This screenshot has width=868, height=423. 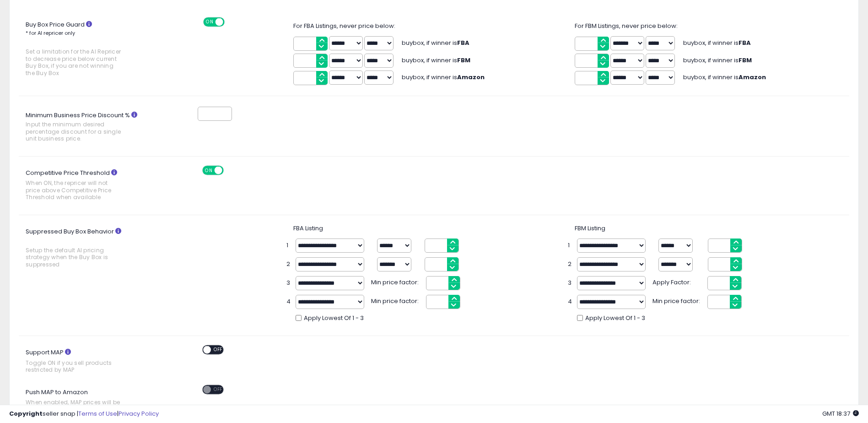 I want to click on span: For FBM Listings, never price below:, so click(x=625, y=26).